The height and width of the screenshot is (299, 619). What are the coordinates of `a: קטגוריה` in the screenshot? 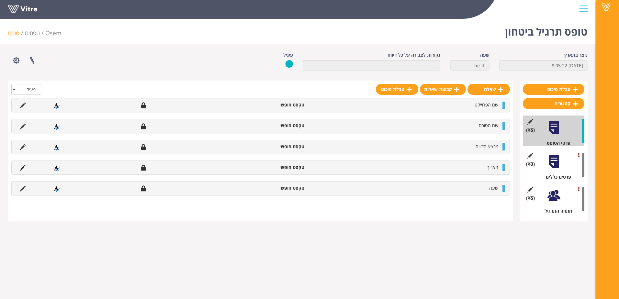 It's located at (553, 104).